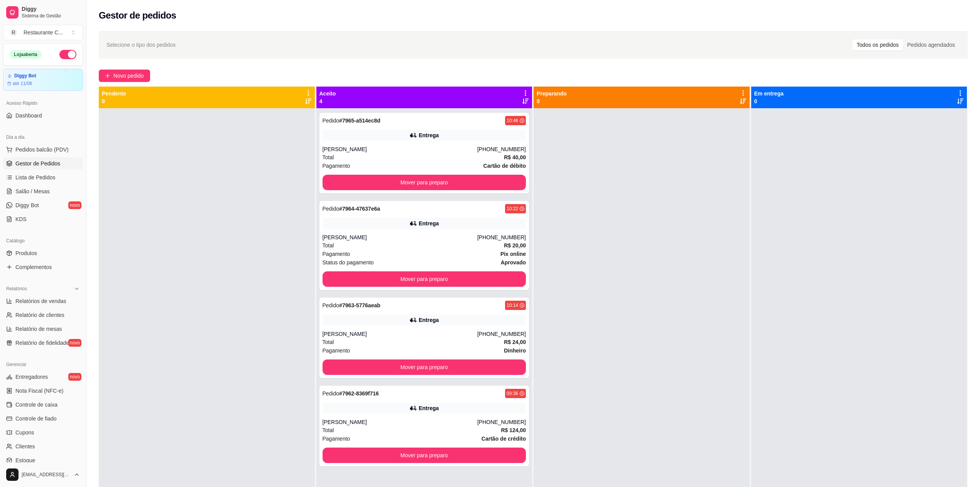  What do you see at coordinates (43, 177) in the screenshot?
I see `a: Lista de Pedidos` at bounding box center [43, 177].